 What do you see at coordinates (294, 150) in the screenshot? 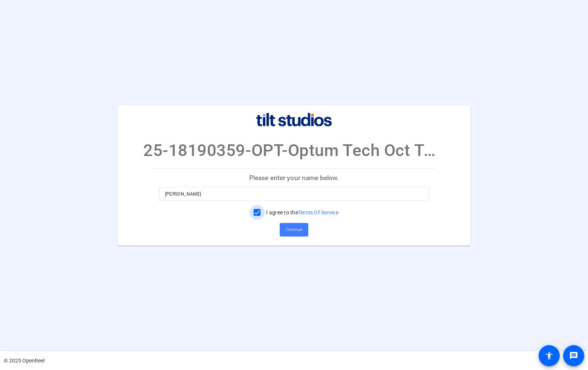
I see `p: 25-18190359-OPT-Optum Tech Oct Town Hall self-reco` at bounding box center [294, 150].